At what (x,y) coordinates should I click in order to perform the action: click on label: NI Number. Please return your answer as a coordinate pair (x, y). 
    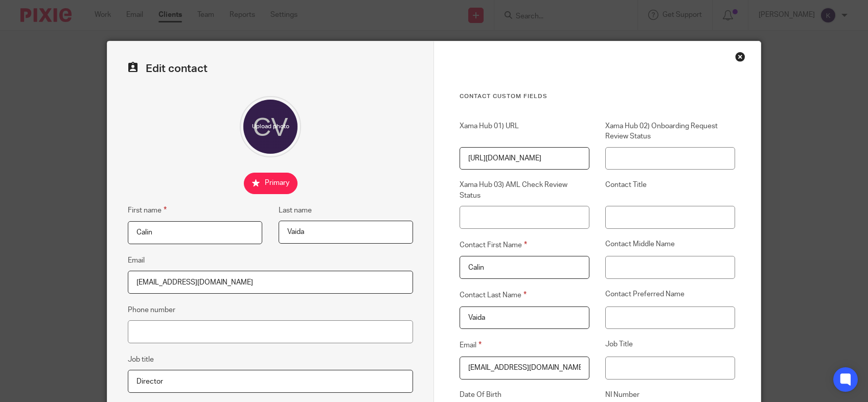
    Looking at the image, I should click on (670, 395).